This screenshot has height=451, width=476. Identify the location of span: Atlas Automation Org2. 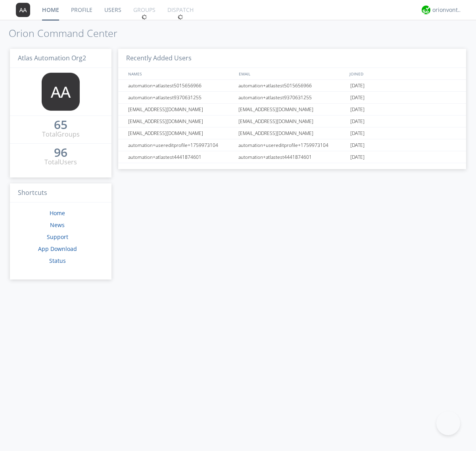
(52, 58).